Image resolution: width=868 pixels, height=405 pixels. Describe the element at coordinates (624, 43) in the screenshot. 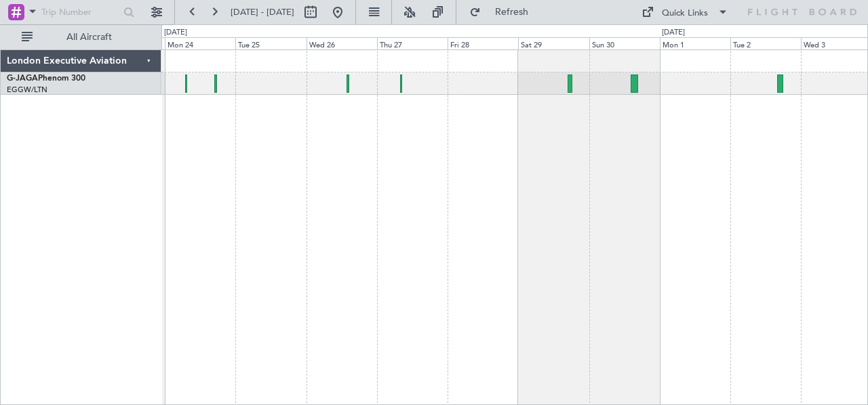

I see `div: Sun 30` at that location.